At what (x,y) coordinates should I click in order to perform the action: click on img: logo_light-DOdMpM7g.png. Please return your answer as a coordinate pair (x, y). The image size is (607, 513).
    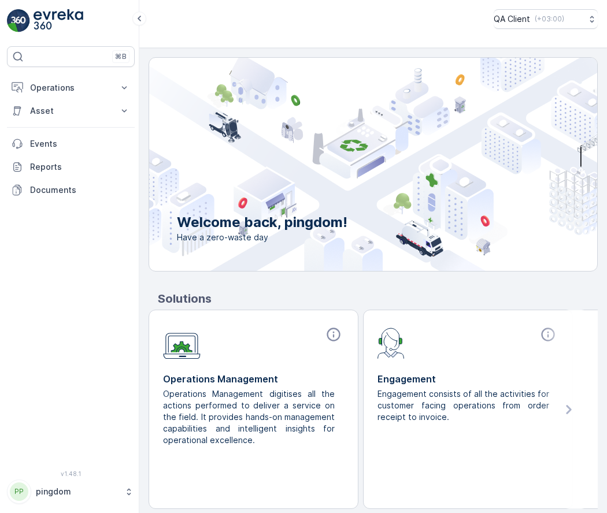
    Looking at the image, I should click on (58, 21).